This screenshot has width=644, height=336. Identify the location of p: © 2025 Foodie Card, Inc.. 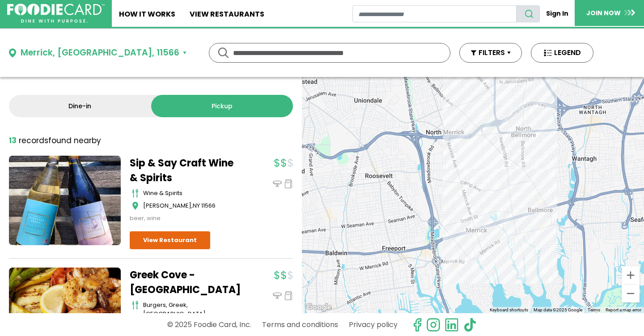
(209, 324).